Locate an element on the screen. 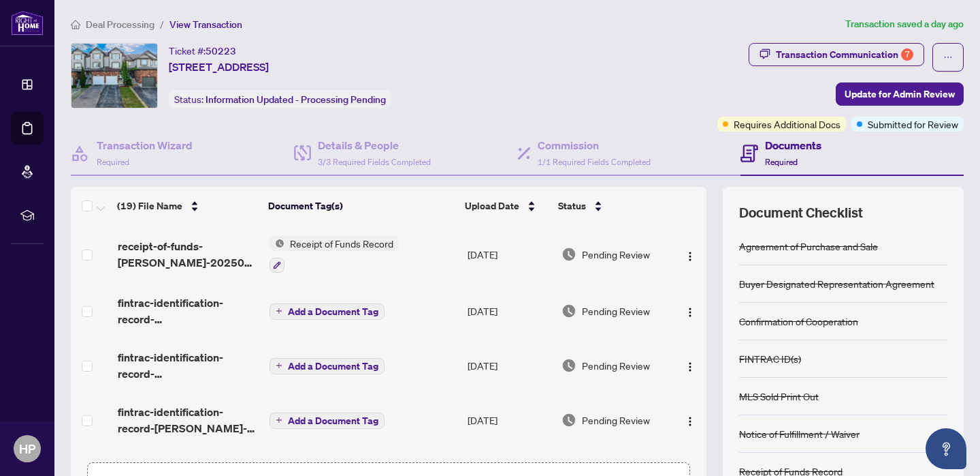  span: HP is located at coordinates (27, 448).